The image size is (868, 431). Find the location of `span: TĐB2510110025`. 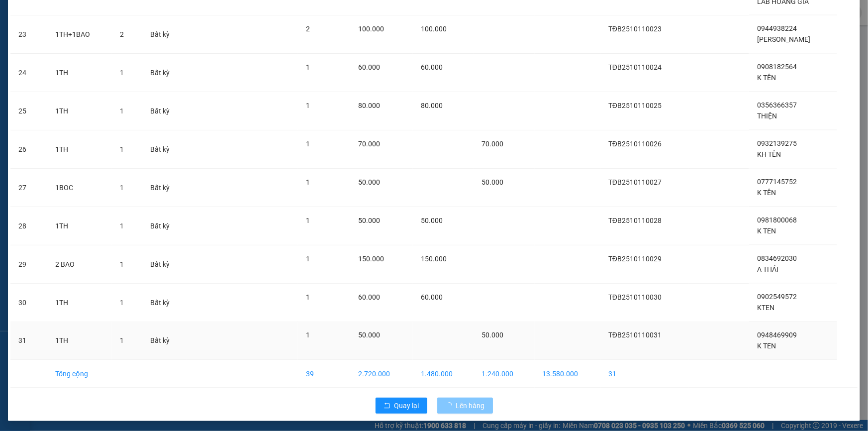

span: TĐB2510110025 is located at coordinates (635, 105).